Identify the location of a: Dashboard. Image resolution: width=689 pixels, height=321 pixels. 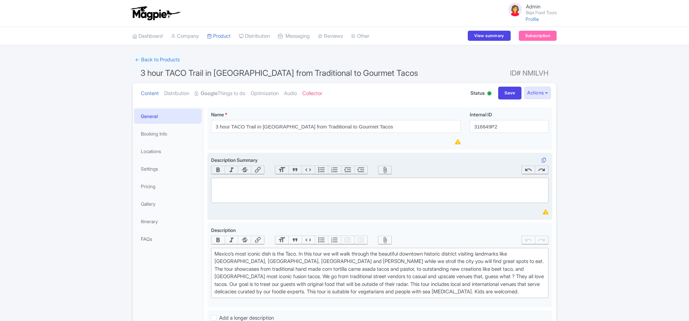
(148, 36).